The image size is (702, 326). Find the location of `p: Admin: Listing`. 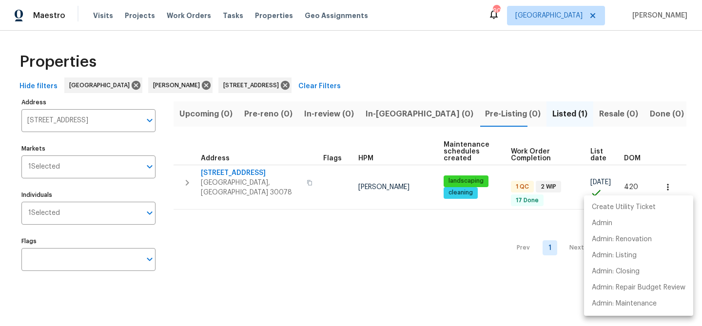

p: Admin: Listing is located at coordinates (614, 255).